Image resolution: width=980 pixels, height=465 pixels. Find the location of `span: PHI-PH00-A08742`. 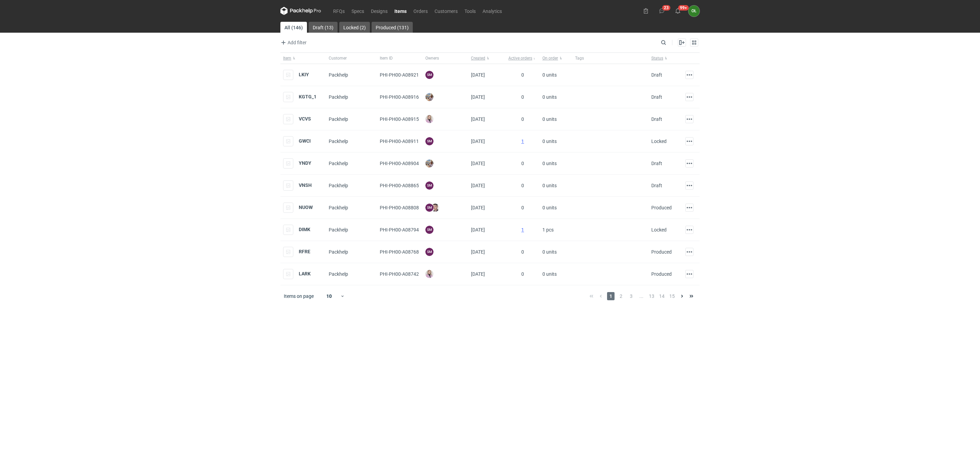

span: PHI-PH00-A08742 is located at coordinates (399, 274).